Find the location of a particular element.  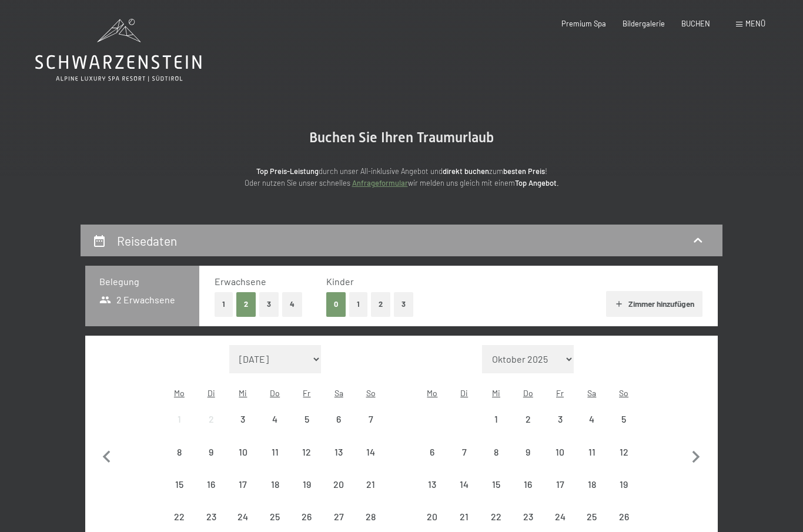

h3: Belegung is located at coordinates (142, 281).